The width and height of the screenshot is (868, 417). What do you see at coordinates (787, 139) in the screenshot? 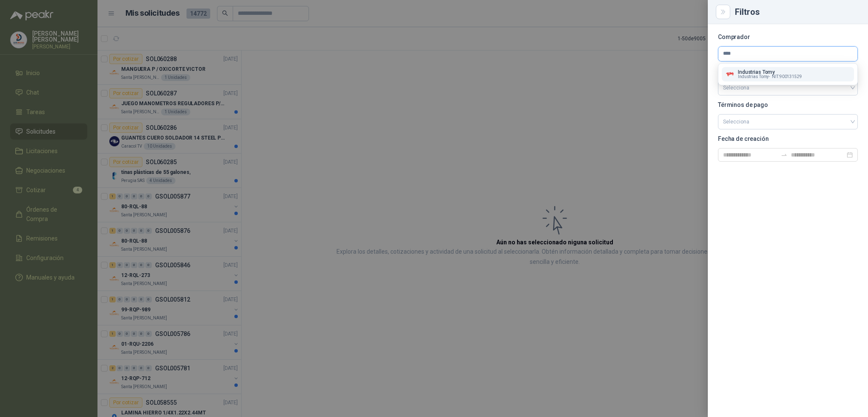
I see `p: Fecha de creación` at bounding box center [787, 139].